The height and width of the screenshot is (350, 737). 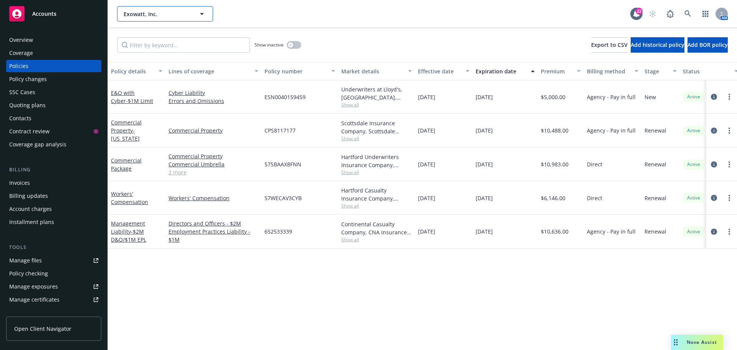 What do you see at coordinates (300, 71) in the screenshot?
I see `button: Policy number` at bounding box center [300, 71].